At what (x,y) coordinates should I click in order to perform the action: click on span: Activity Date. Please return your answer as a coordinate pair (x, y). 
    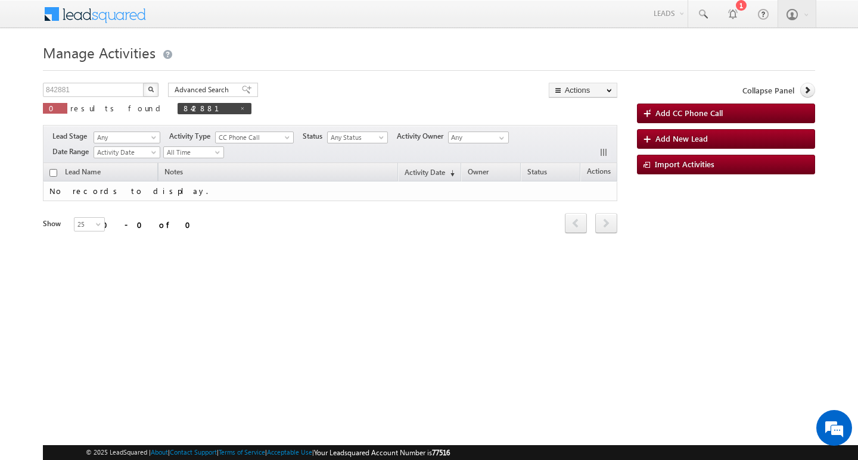
    Looking at the image, I should click on (125, 152).